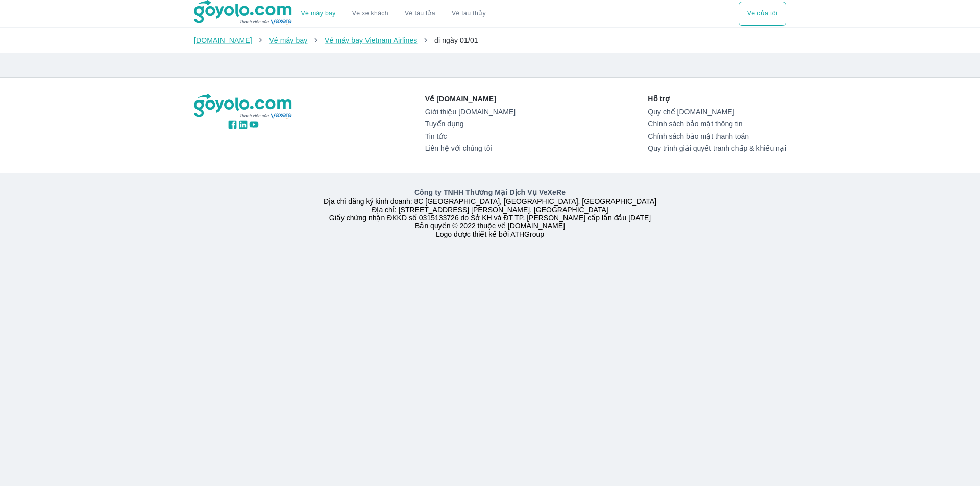 This screenshot has width=980, height=486. I want to click on a: Vé xe khách, so click(370, 13).